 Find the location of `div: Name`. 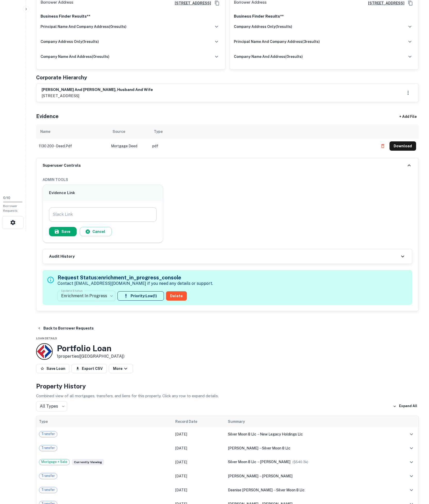

div: Name is located at coordinates (45, 132).